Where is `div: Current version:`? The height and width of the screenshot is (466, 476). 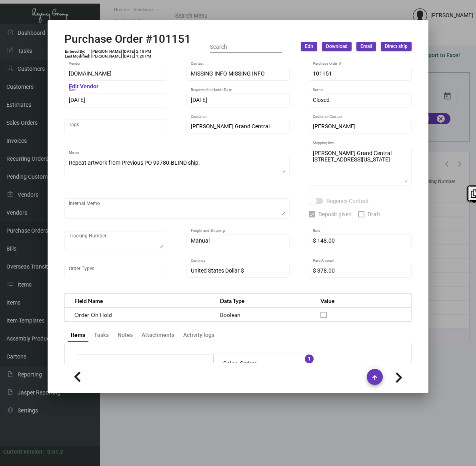
div: Current version: is located at coordinates (24, 451).